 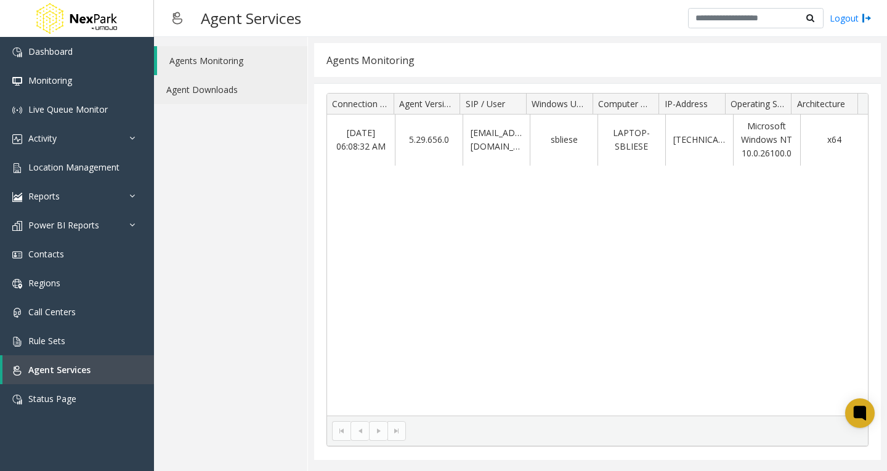 I want to click on span: Power BI Reports, so click(x=63, y=225).